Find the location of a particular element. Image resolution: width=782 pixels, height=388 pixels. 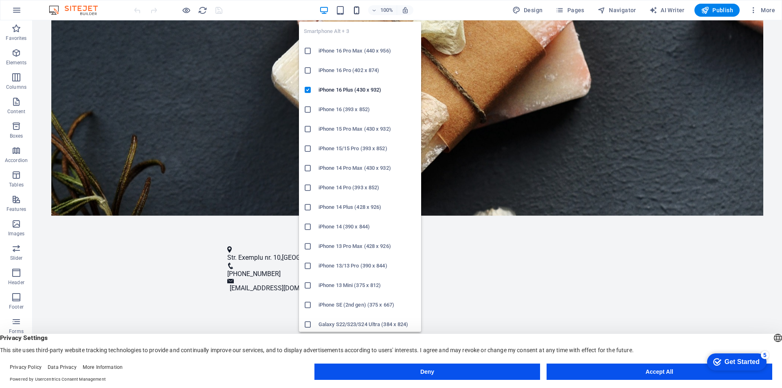

button: AI Writer is located at coordinates (667, 10).